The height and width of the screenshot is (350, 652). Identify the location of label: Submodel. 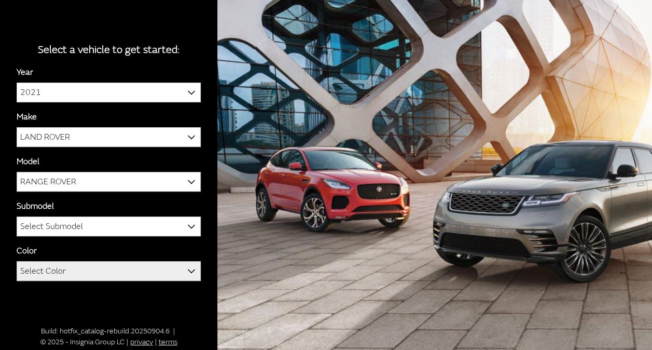
(35, 206).